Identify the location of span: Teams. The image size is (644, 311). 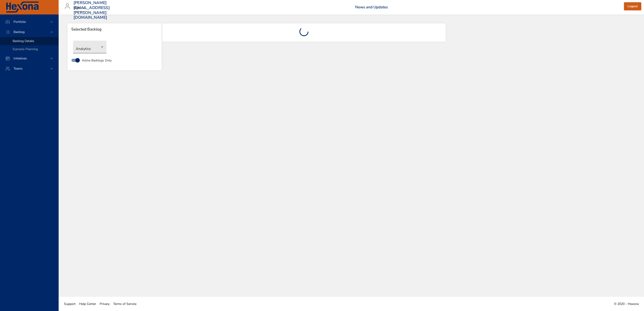
(18, 68).